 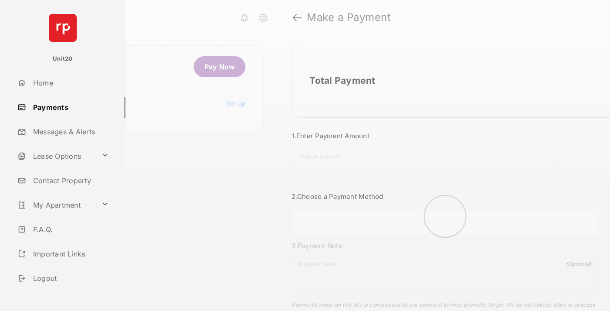 I want to click on h3: 2. Choose a Payment Method, so click(x=445, y=196).